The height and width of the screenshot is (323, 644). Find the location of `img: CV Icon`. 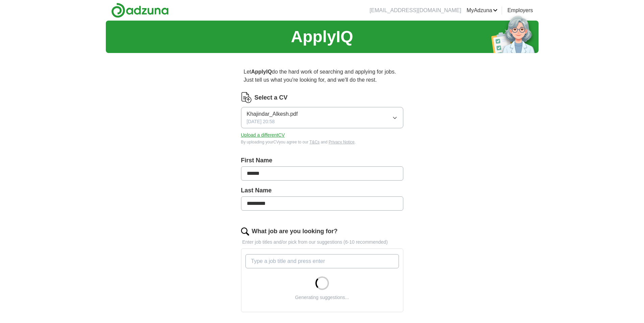

img: CV Icon is located at coordinates (246, 98).